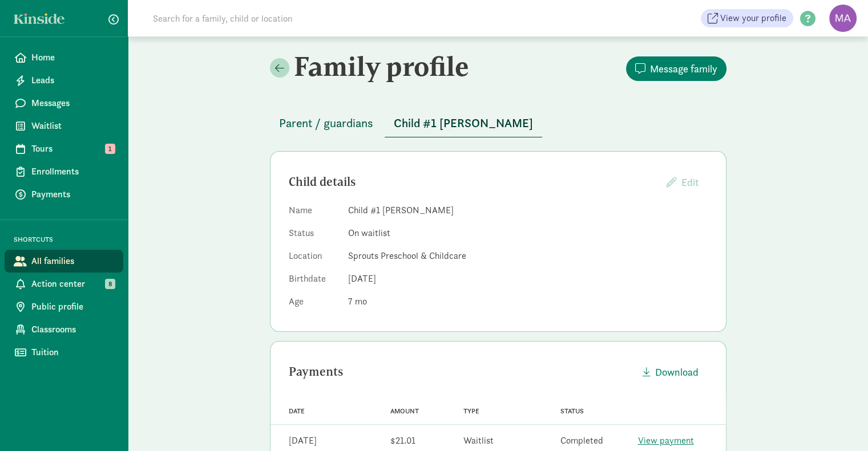 The height and width of the screenshot is (451, 868). I want to click on div: Chat Widget, so click(839, 424).